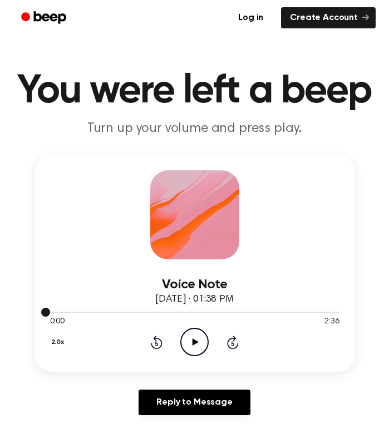 Image resolution: width=389 pixels, height=433 pixels. What do you see at coordinates (251, 18) in the screenshot?
I see `a: Log in` at bounding box center [251, 18].